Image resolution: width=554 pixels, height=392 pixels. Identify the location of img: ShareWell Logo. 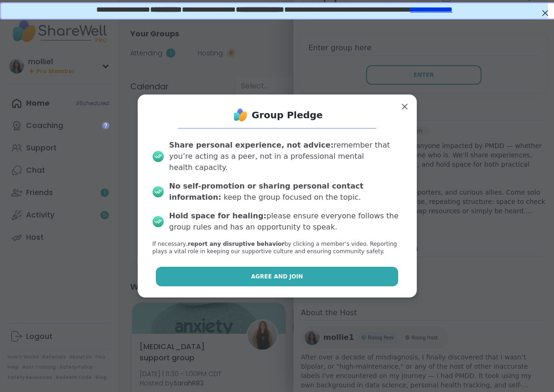
(241, 115).